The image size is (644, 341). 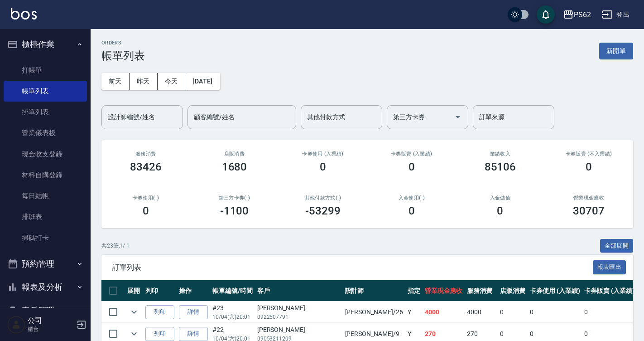 What do you see at coordinates (323, 211) in the screenshot?
I see `h3: -53299` at bounding box center [323, 211].